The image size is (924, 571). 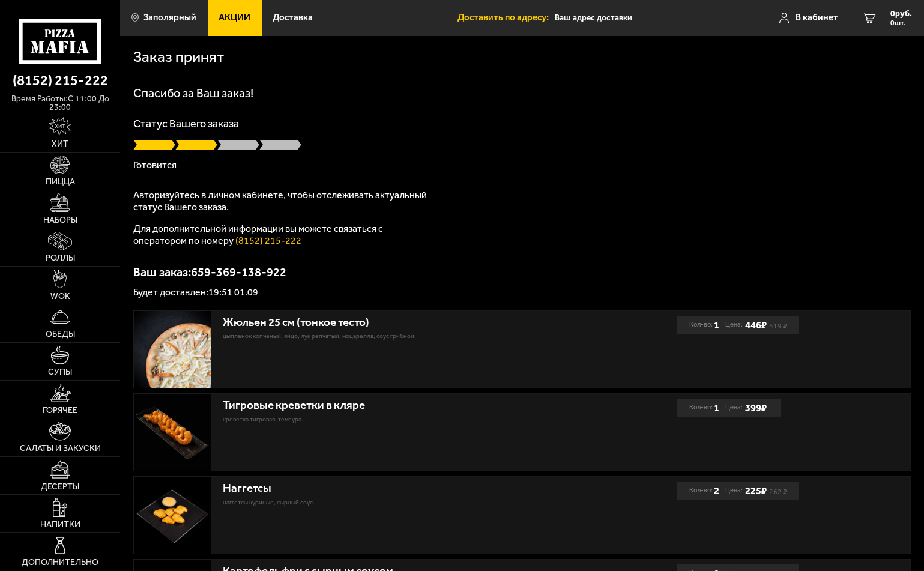 I want to click on div: Жюльен 25 см (тонкое тесто), so click(x=405, y=323).